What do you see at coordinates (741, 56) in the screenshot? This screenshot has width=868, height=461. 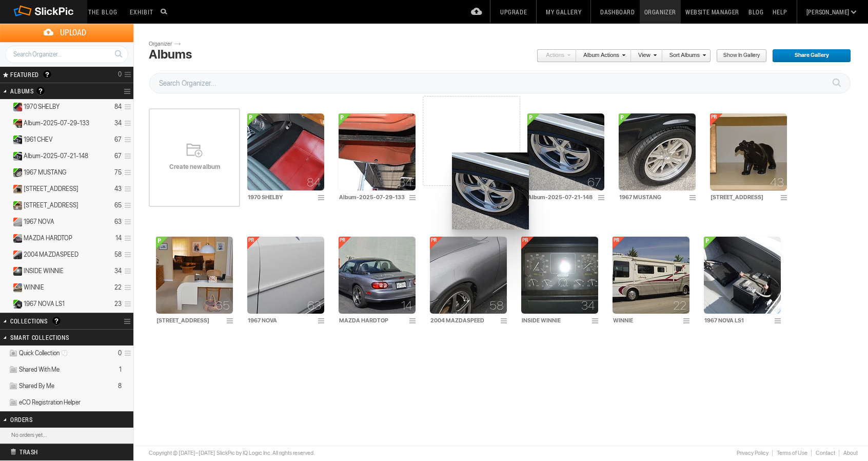 I see `a: Show in Gallery` at bounding box center [741, 56].